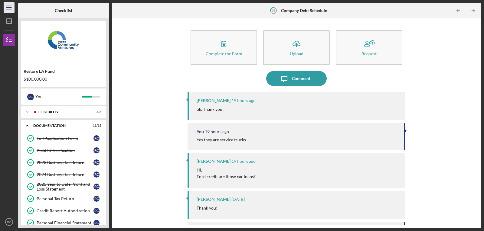 The height and width of the screenshot is (231, 484). Describe the element at coordinates (226, 177) in the screenshot. I see `p: Ford credit are those car loans?` at that location.